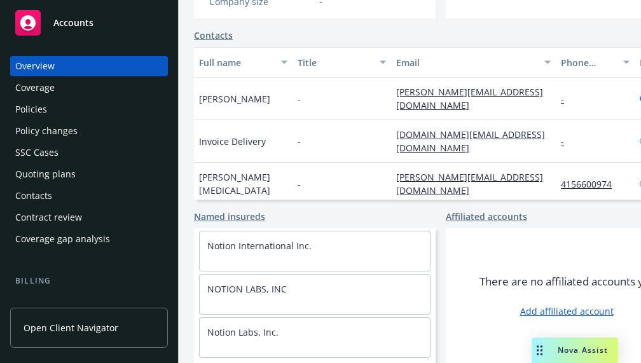  Describe the element at coordinates (236, 62) in the screenshot. I see `div: Full name` at that location.